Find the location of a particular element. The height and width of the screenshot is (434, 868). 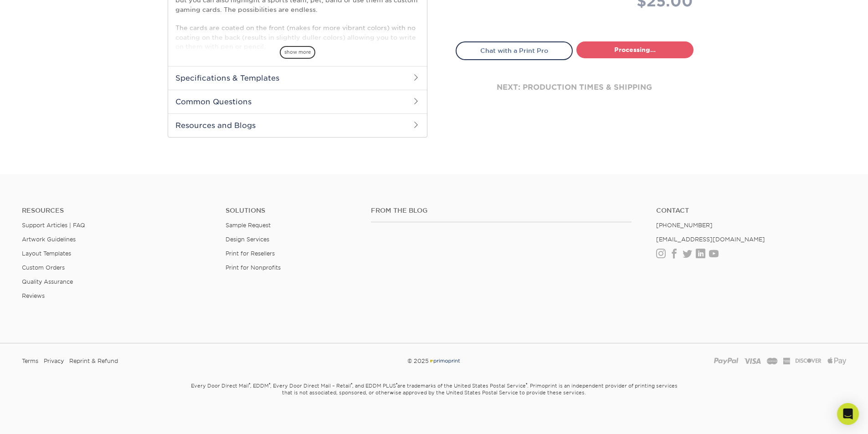

a: Chat with a Print Pro is located at coordinates (514, 51).